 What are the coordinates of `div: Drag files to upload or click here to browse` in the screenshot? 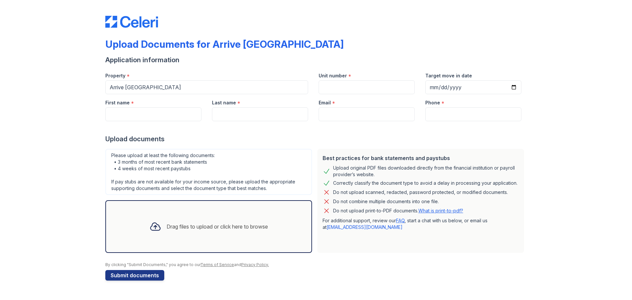 It's located at (217, 227).